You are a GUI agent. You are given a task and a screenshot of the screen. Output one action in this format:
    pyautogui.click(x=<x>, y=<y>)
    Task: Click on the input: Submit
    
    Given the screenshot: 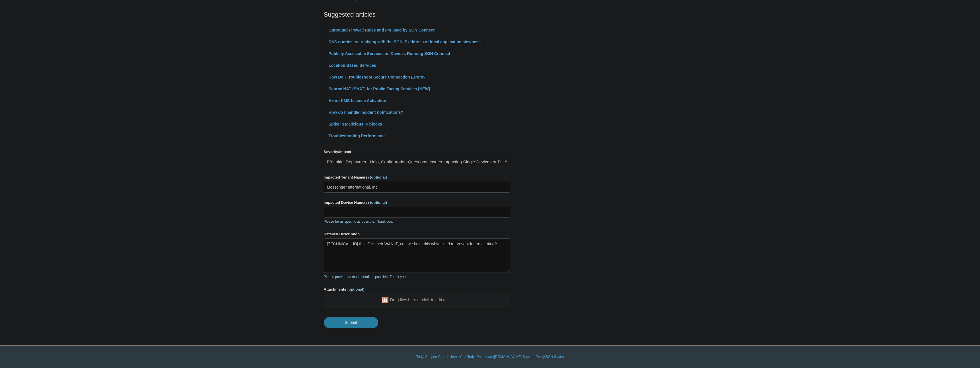 What is the action you would take?
    pyautogui.click(x=351, y=322)
    